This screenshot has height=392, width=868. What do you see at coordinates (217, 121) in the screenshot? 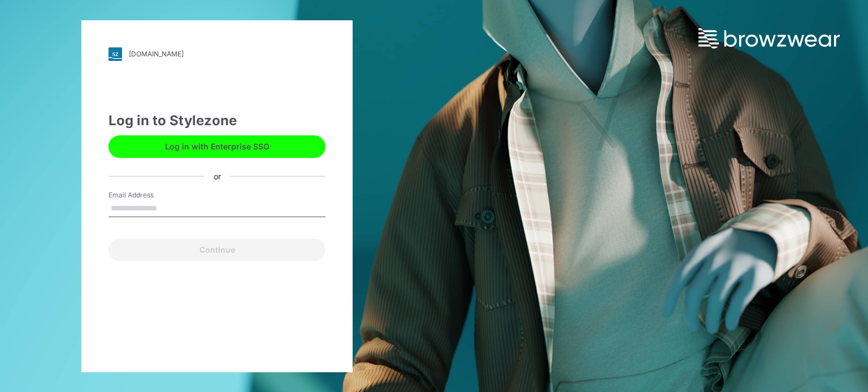
I see `div: Log in to Stylezone` at bounding box center [217, 121].